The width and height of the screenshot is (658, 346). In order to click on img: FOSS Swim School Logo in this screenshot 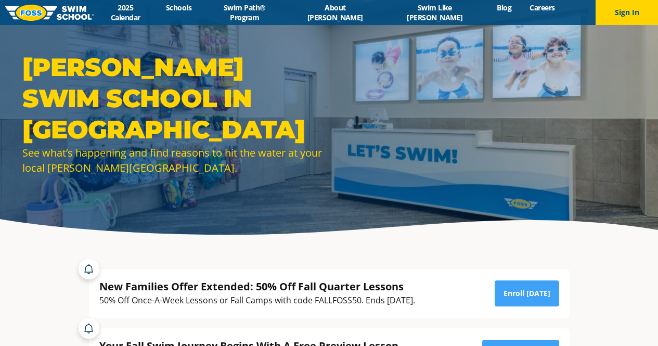, I will do `click(49, 12)`.